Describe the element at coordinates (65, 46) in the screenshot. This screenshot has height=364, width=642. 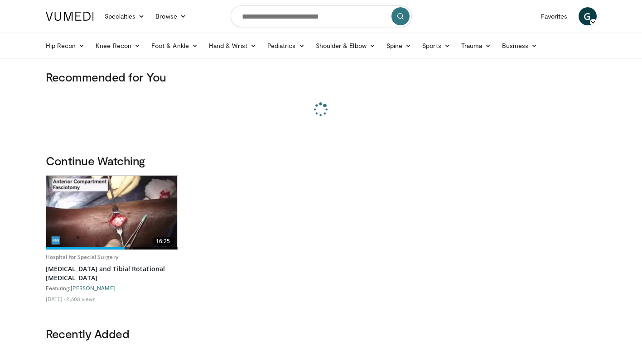
I see `a: Hip Recon` at that location.